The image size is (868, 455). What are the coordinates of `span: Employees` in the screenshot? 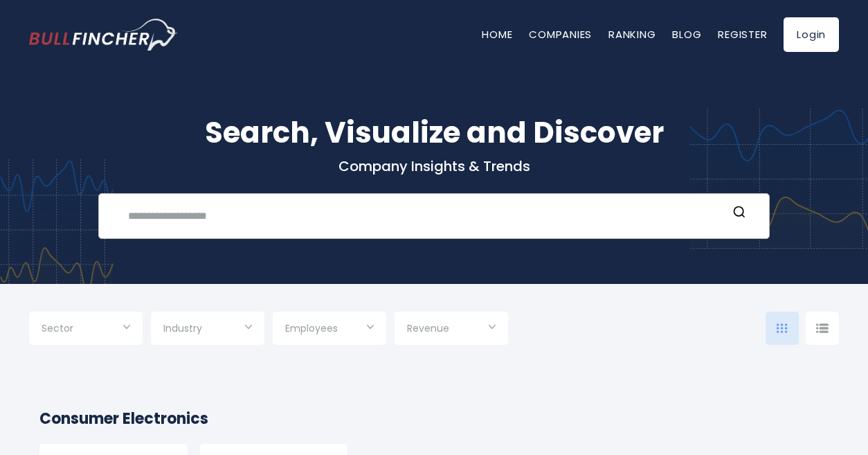 It's located at (312, 328).